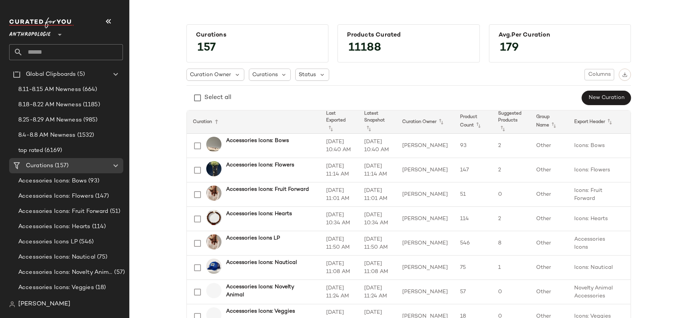 This screenshot has width=688, height=318. I want to click on span: Accessories Icons: Flowers, so click(56, 196).